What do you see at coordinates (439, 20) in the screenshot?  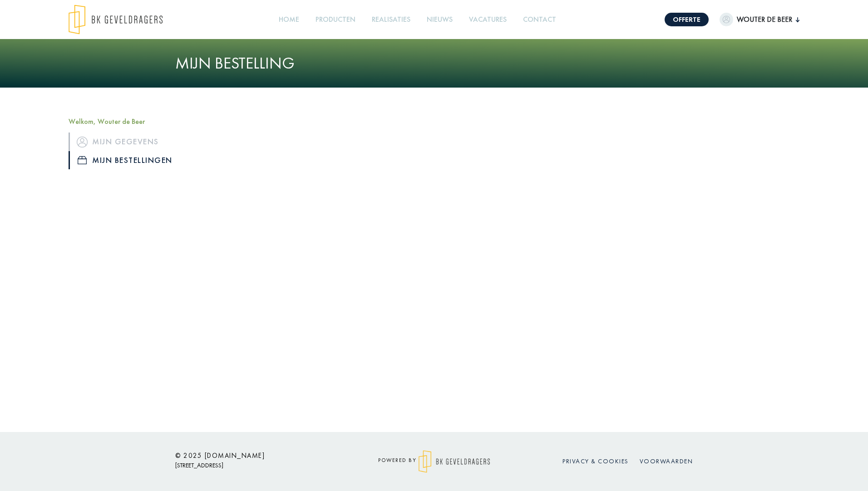 I see `a: Nieuws` at bounding box center [439, 20].